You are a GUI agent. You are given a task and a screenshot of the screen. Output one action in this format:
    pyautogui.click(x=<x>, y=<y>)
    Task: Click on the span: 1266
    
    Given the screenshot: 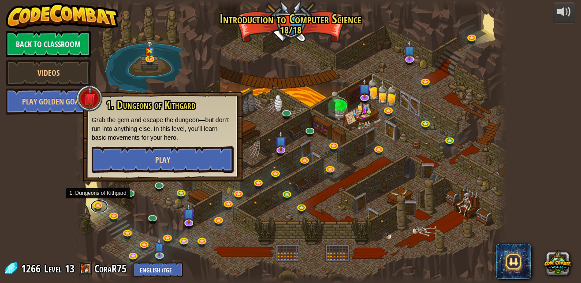 What is the action you would take?
    pyautogui.click(x=32, y=268)
    